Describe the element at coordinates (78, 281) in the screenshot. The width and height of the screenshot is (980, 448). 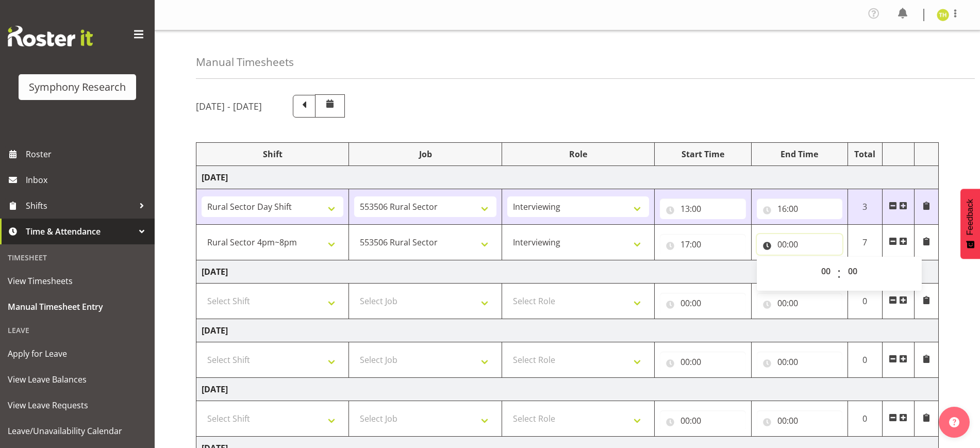
I see `a: View Timesheets` at that location.